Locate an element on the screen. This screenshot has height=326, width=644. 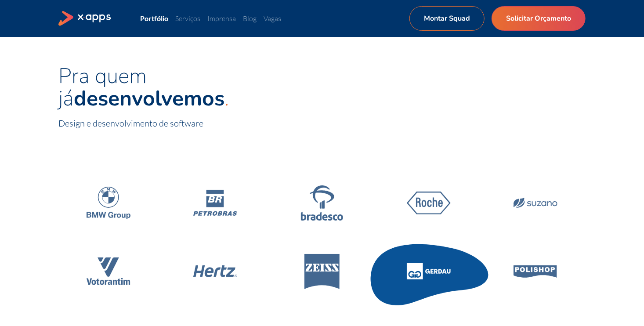
span: Design e desenvolvimento de software is located at coordinates (131, 123).